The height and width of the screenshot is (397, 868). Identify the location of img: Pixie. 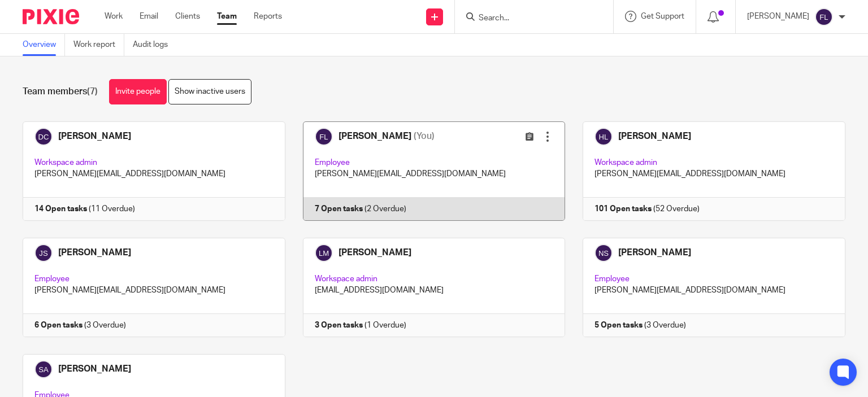
(51, 16).